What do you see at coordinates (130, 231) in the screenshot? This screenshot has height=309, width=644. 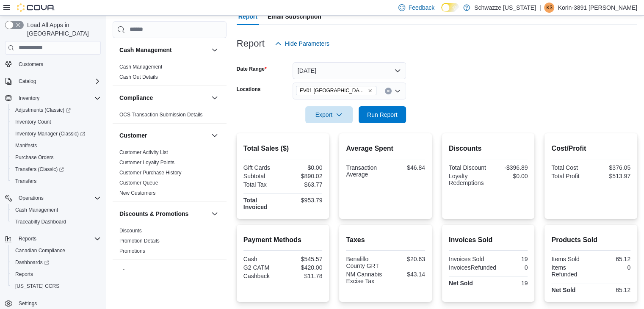 I see `a: Discounts` at bounding box center [130, 231].